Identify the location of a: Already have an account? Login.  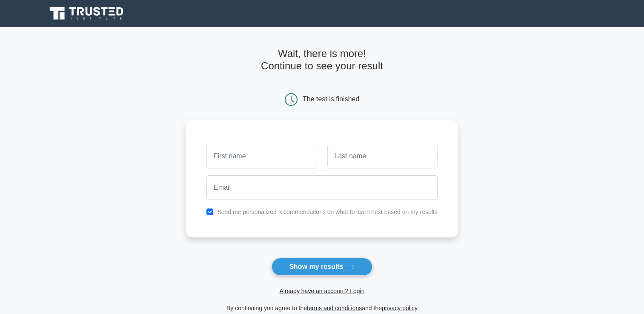
(322, 291).